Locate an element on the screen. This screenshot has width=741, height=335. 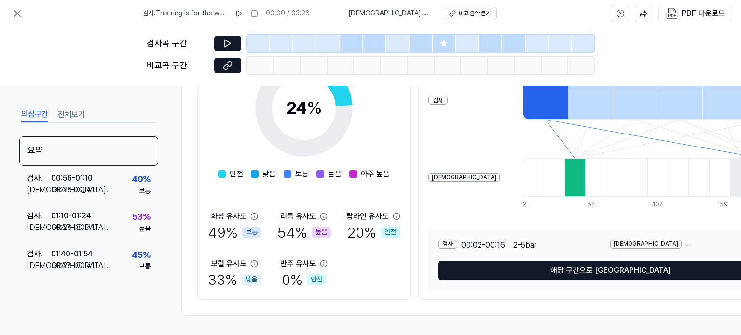
span: 높음 is located at coordinates (335, 174).